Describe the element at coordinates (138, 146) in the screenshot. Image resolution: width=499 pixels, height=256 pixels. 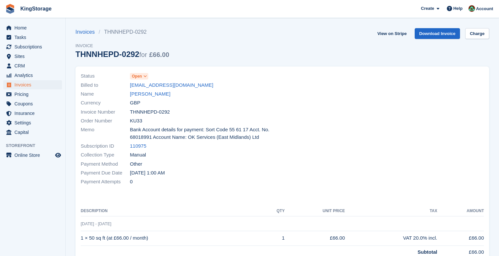
I see `a: 110975` at that location.